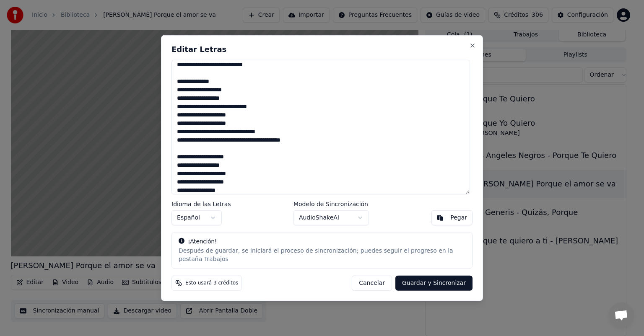  What do you see at coordinates (322, 255) in the screenshot?
I see `div: Después de guardar, se iniciará el proceso de sincronización; puedes seguir el progreso en la pes...` at bounding box center [322, 255].